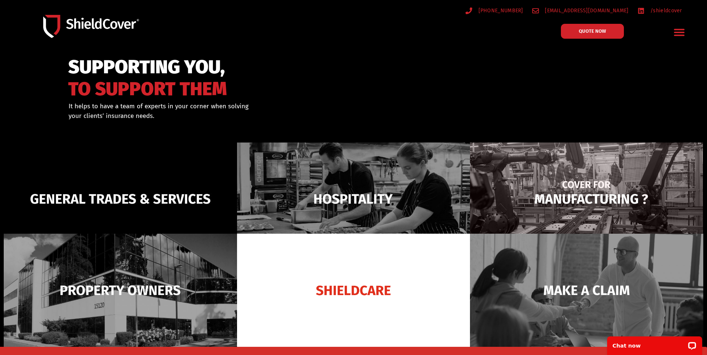 This screenshot has height=355, width=707. Describe the element at coordinates (91, 26) in the screenshot. I see `img: Shield-Cover-Underwriting-Australia-logo-full` at that location.